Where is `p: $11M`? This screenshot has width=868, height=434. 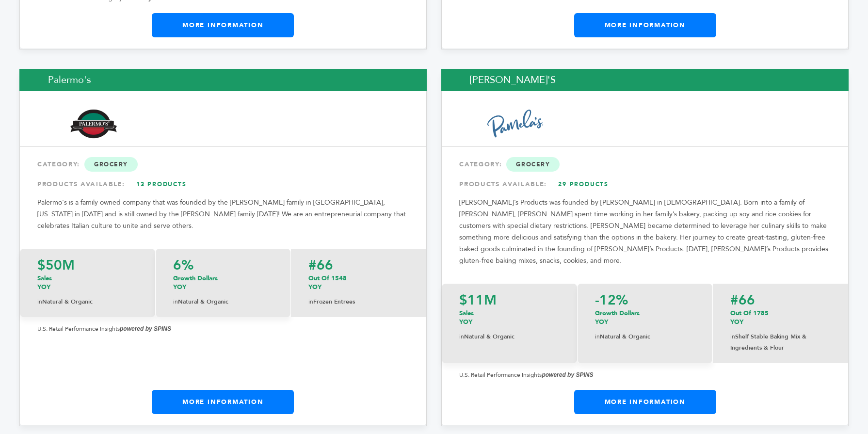
p: $11M is located at coordinates (509, 301).